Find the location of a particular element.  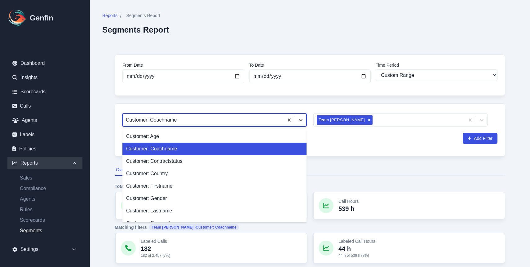

a: Segments is located at coordinates (49, 230).